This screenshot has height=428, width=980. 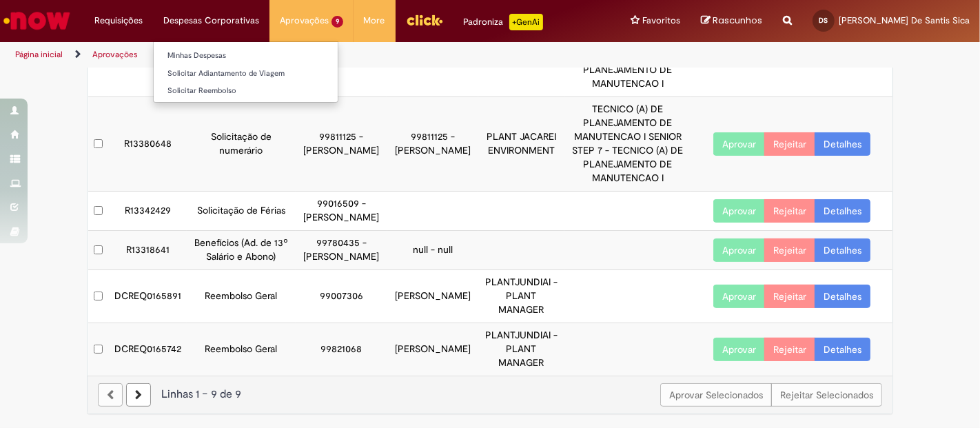 I want to click on a: Minhas Despesas, so click(x=246, y=55).